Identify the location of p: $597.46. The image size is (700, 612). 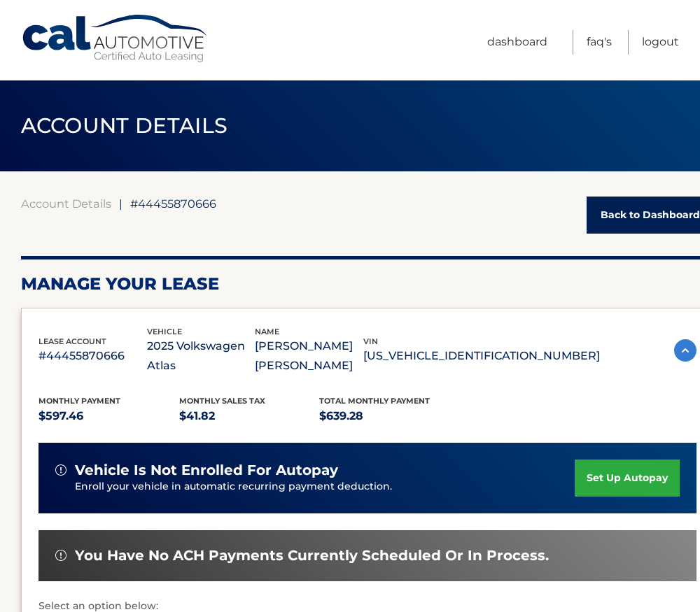
(108, 417).